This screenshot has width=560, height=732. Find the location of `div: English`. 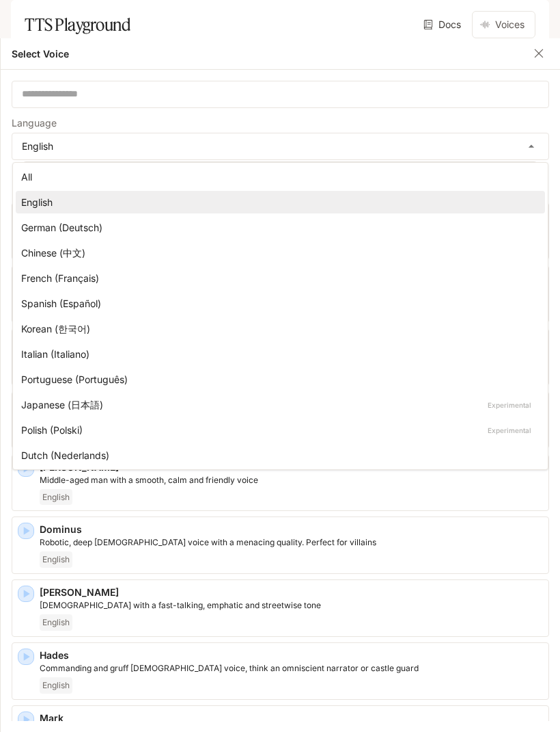

div: English is located at coordinates (277, 202).